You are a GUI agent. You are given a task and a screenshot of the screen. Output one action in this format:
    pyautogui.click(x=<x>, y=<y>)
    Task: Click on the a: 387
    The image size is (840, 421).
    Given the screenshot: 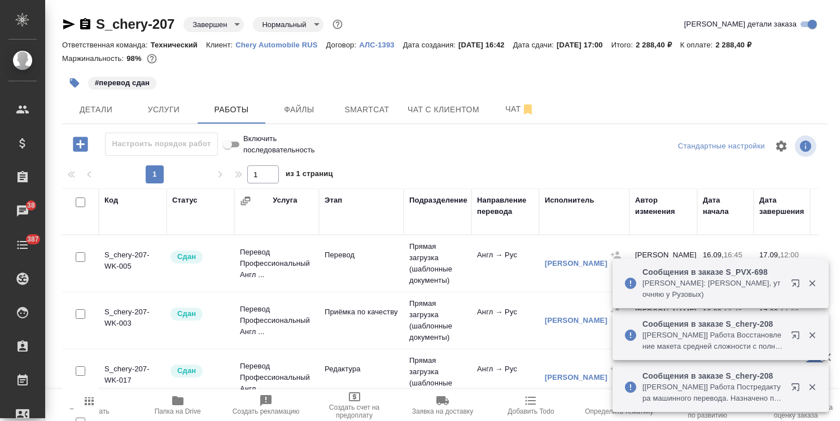 What is the action you would take?
    pyautogui.click(x=23, y=245)
    